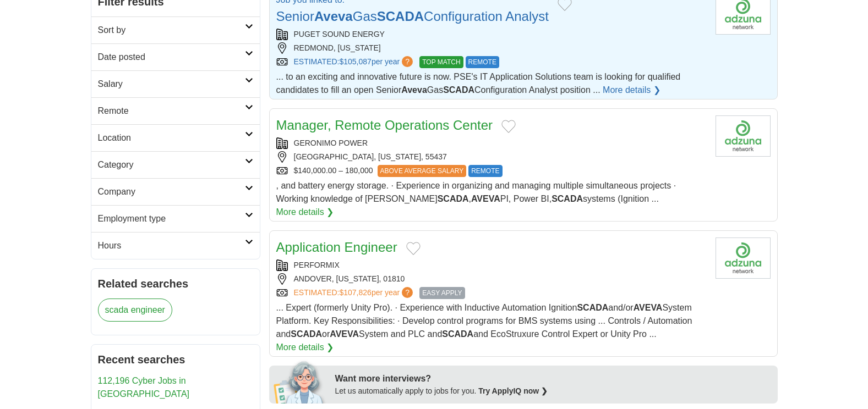 The width and height of the screenshot is (868, 409). I want to click on a: Application Engineer, so click(337, 247).